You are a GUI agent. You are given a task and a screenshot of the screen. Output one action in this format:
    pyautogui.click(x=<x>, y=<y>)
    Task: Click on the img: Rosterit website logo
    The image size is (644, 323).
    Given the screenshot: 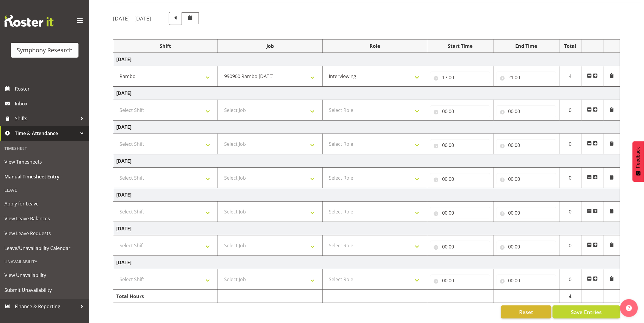 What is the action you would take?
    pyautogui.click(x=29, y=21)
    